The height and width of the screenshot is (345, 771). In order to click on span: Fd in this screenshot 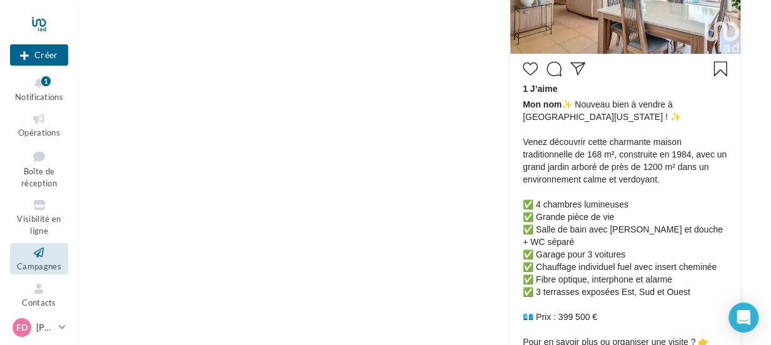, I will do `click(22, 328)`.